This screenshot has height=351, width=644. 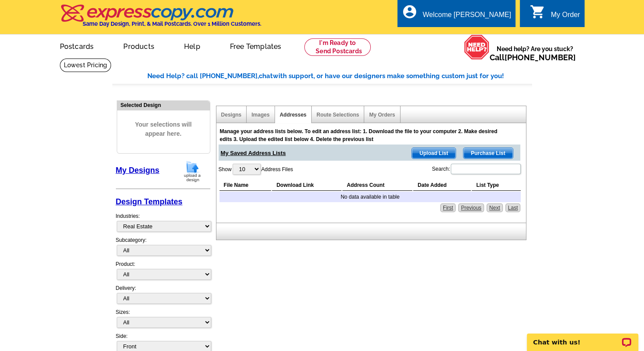 I want to click on label: Show Address Files, so click(x=256, y=169).